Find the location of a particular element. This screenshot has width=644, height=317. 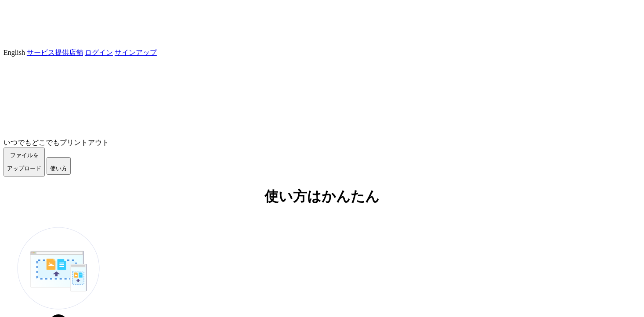

span: ファイルを ​​アップロード is located at coordinates (24, 162).